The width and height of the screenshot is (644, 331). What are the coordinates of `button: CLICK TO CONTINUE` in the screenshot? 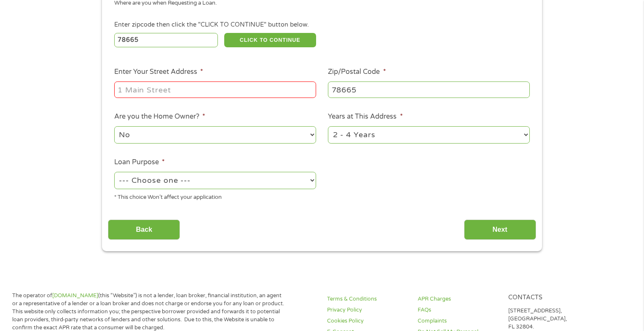 It's located at (270, 40).